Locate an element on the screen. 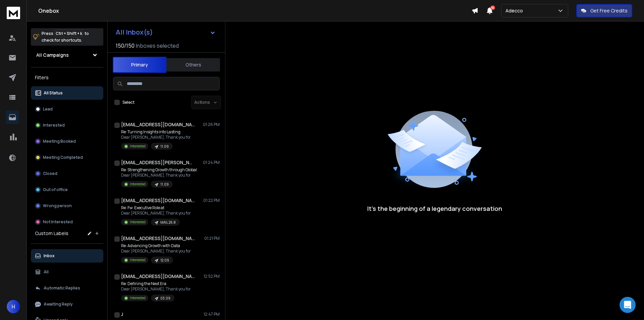 This screenshot has height=320, width=644. button: Not Interested is located at coordinates (67, 222).